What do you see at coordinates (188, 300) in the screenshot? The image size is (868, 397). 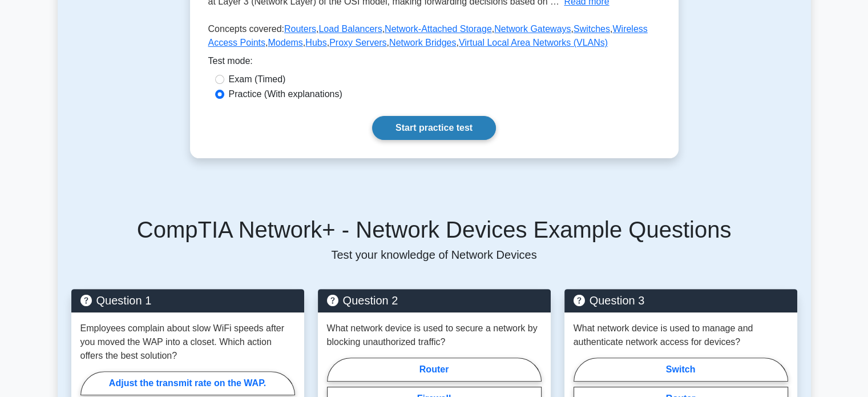 I see `h5: Question 1` at bounding box center [188, 300].